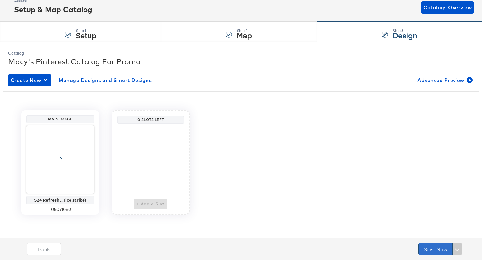 This screenshot has width=482, height=260. What do you see at coordinates (244, 35) in the screenshot?
I see `strong: Map` at bounding box center [244, 35].